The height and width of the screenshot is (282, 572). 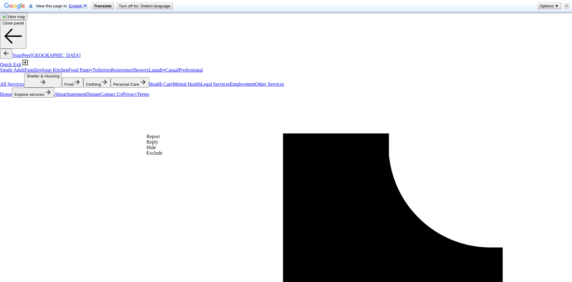 I want to click on span: View this page in:, so click(x=62, y=6).